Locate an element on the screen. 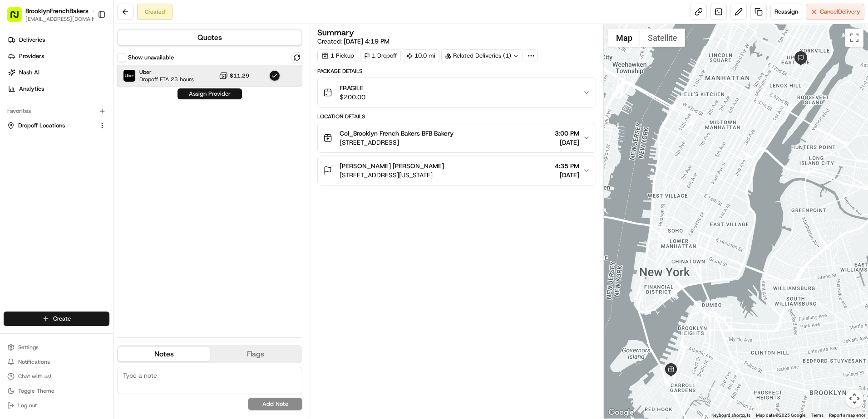 Image resolution: width=868 pixels, height=419 pixels. button: FRAGILE$200.00 is located at coordinates (457, 93).